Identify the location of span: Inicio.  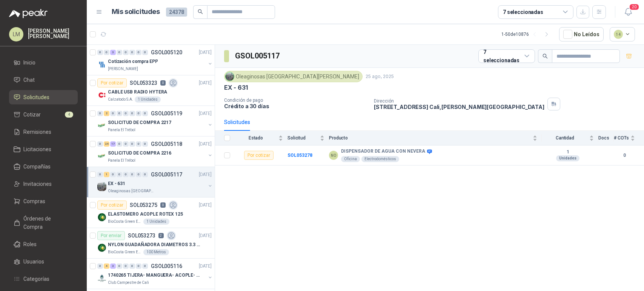
(29, 62).